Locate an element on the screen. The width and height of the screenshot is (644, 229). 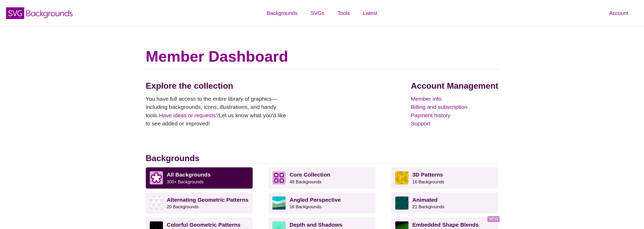
img: abstract landscape with sky mountains and water is located at coordinates (279, 203).